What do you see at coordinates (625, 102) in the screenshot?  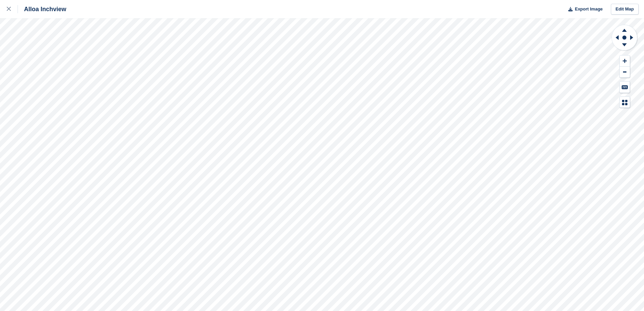 I see `button: Map Legend` at bounding box center [625, 102].